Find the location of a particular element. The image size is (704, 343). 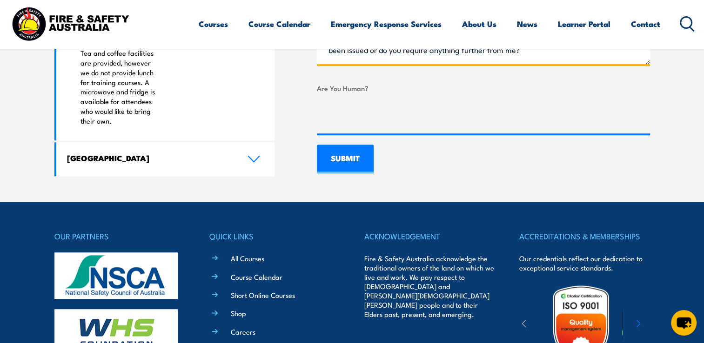

a: About Us is located at coordinates (479, 24).